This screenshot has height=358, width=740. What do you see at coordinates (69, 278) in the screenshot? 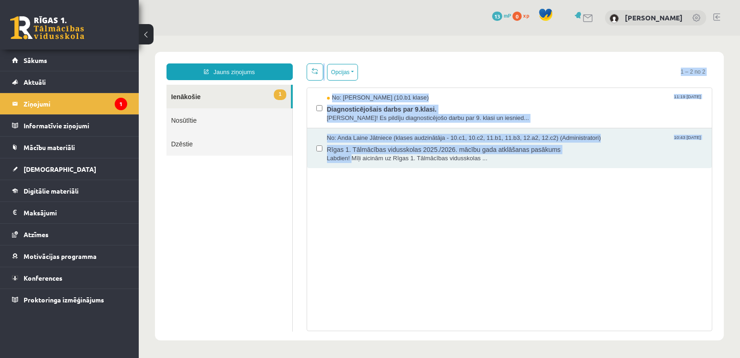
I see `a: Konferences` at bounding box center [69, 278].